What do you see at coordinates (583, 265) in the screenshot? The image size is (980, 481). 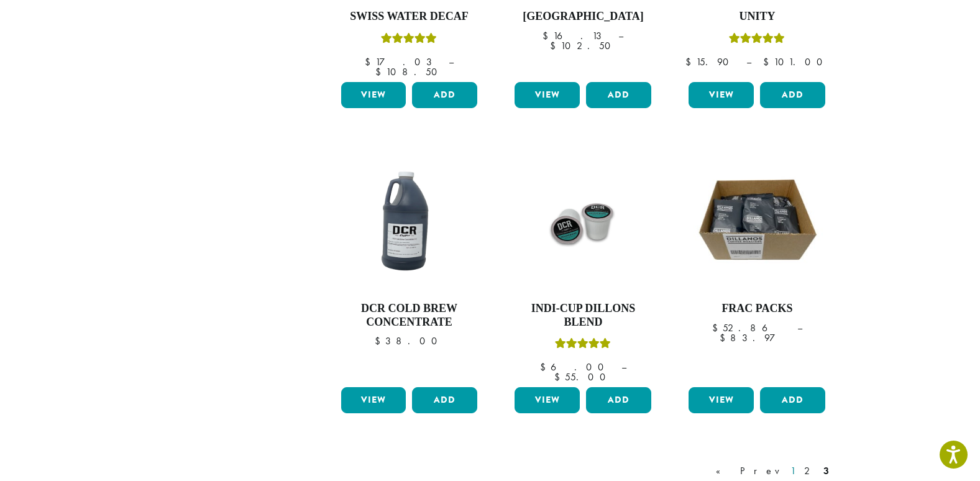 I see `a: Indi-Cup Dillons BlendRated 5.00 out of 5` at bounding box center [583, 265].